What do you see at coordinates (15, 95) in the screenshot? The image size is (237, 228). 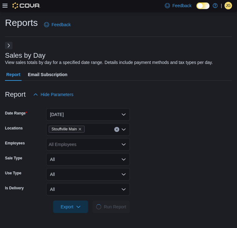 I see `h3: Report` at bounding box center [15, 95].